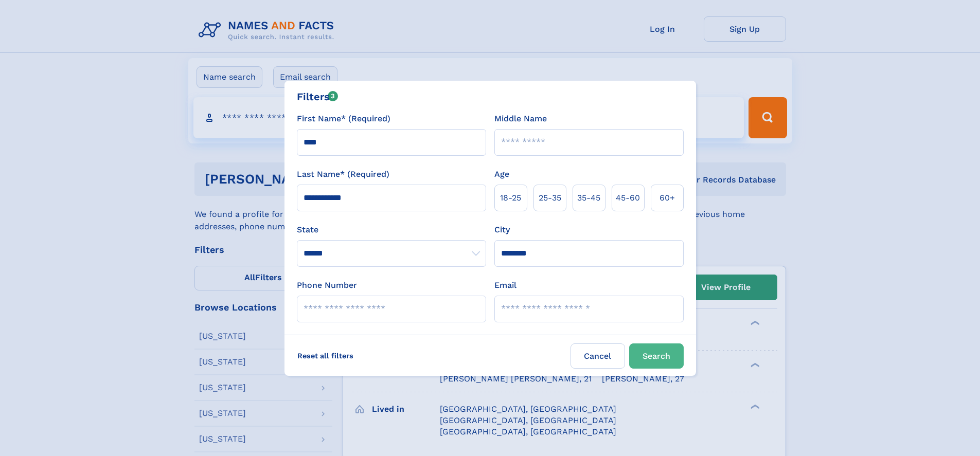  I want to click on label: Phone Number, so click(327, 285).